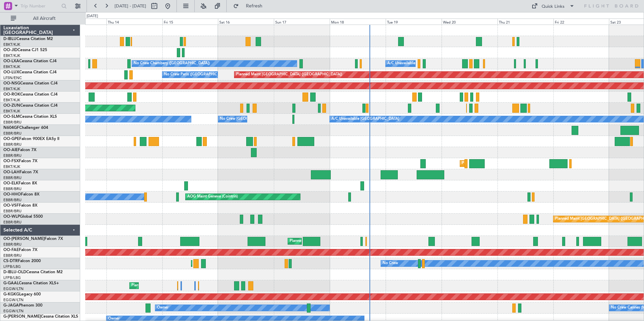  What do you see at coordinates (254, 6) in the screenshot?
I see `span: Refresh` at bounding box center [254, 6].